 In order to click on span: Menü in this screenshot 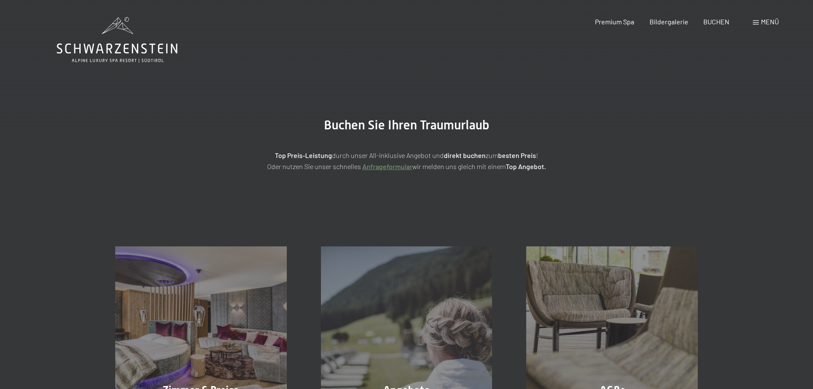, I will do `click(770, 21)`.